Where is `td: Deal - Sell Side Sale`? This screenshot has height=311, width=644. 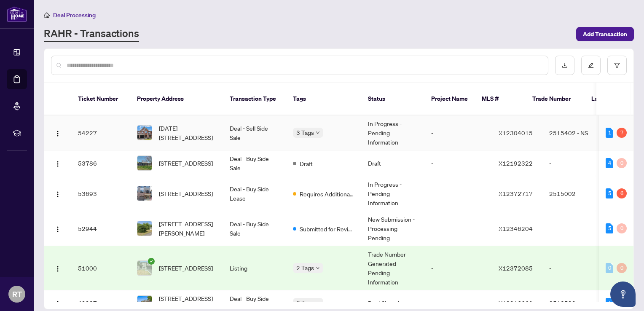
td: Deal - Sell Side Sale is located at coordinates (255, 133).